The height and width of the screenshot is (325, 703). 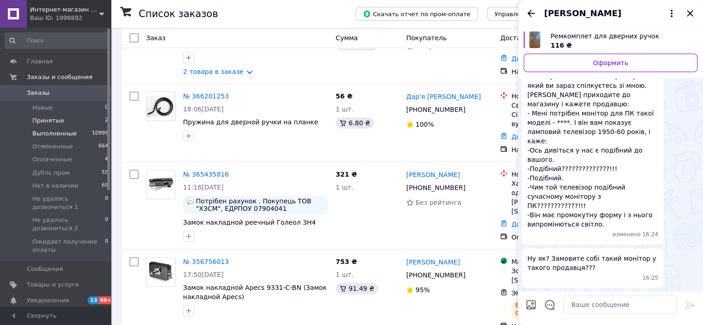 What do you see at coordinates (260, 205) in the screenshot?
I see `span: Потрібен рахунок . Покупець ТОВ "ХЗСМ", ЕДРПОУ 07904041` at bounding box center [260, 205].